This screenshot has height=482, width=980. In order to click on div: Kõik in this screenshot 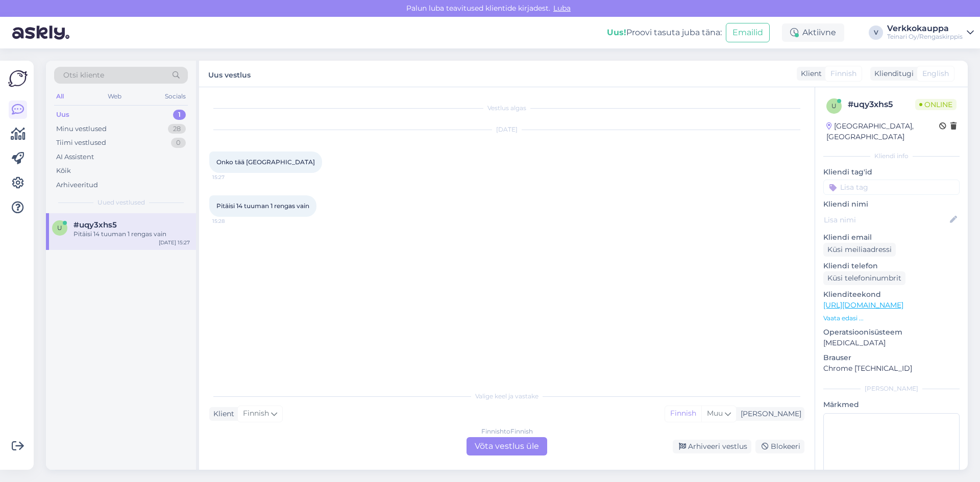, I will do `click(63, 171)`.